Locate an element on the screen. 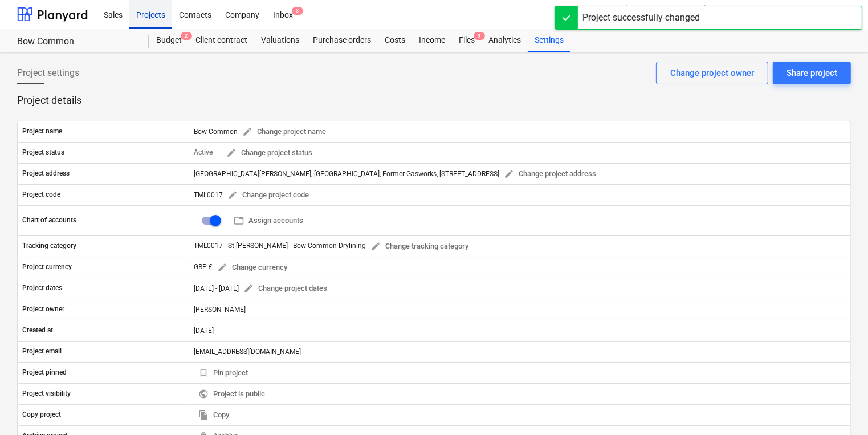 The width and height of the screenshot is (868, 435). span: 9 is located at coordinates (479, 36).